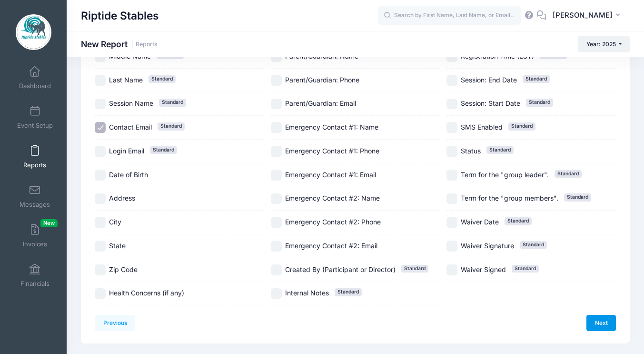  What do you see at coordinates (504, 174) in the screenshot?
I see `span: Term for the "group leader".` at bounding box center [504, 174].